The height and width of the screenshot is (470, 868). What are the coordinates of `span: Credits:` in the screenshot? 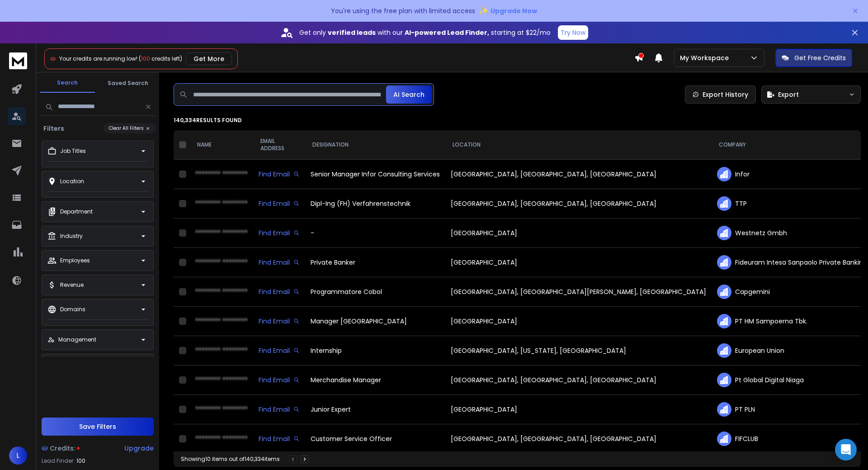 It's located at (62, 448).